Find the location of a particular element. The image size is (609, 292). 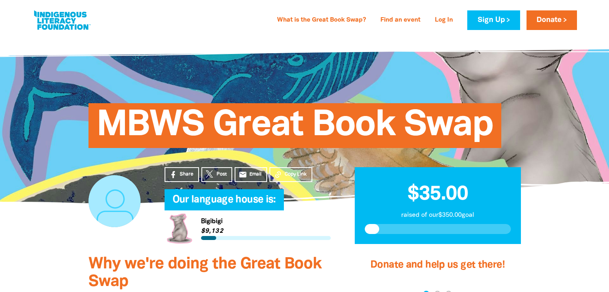

button: Copy Link is located at coordinates (290, 174).